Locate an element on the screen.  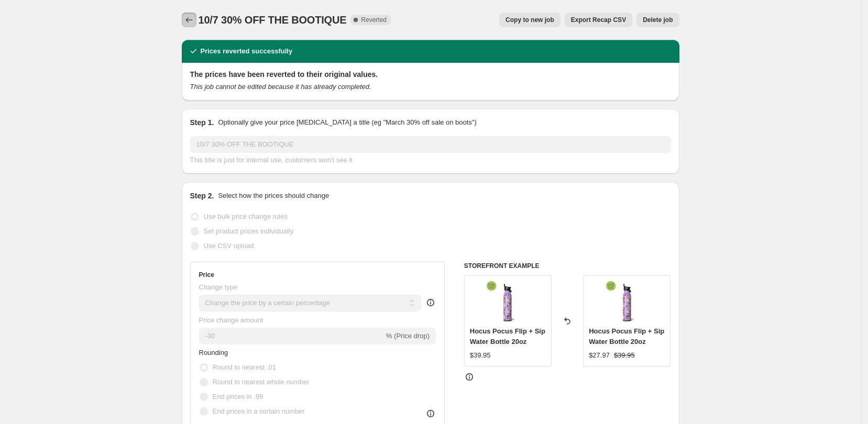
span: End prices in .99 is located at coordinates (238, 396).